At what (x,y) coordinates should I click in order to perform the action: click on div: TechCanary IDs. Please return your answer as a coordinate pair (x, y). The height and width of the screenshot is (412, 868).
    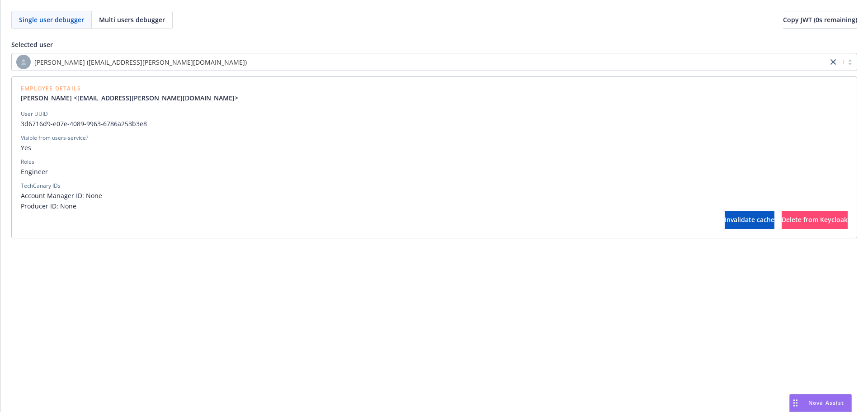
    Looking at the image, I should click on (41, 186).